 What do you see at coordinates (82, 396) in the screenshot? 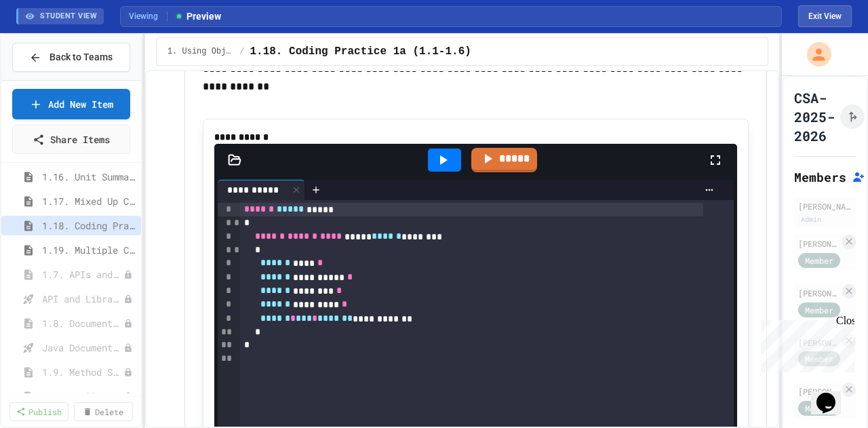
I see `span: 1.10. Calling Class Methods` at bounding box center [82, 396].